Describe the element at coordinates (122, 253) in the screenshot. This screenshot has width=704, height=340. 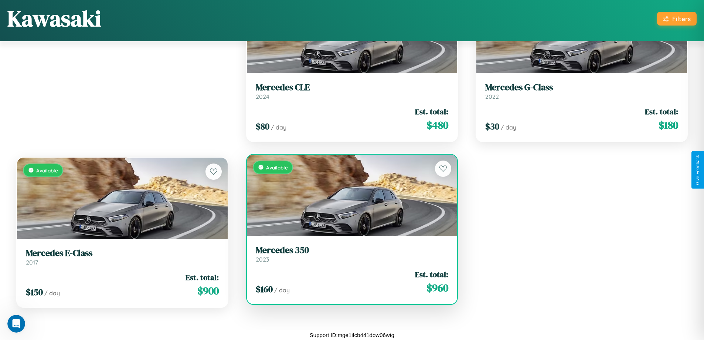
I see `h3: Mercedes E-Class` at that location.